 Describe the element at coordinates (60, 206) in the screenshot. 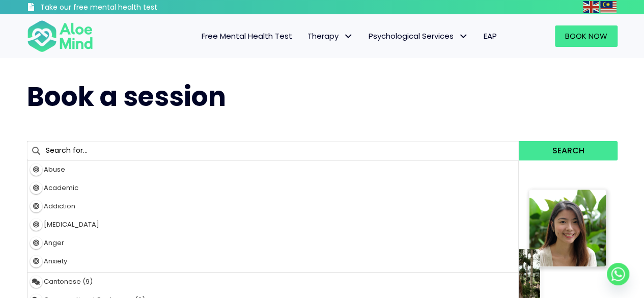

I see `span: Addiction` at that location.